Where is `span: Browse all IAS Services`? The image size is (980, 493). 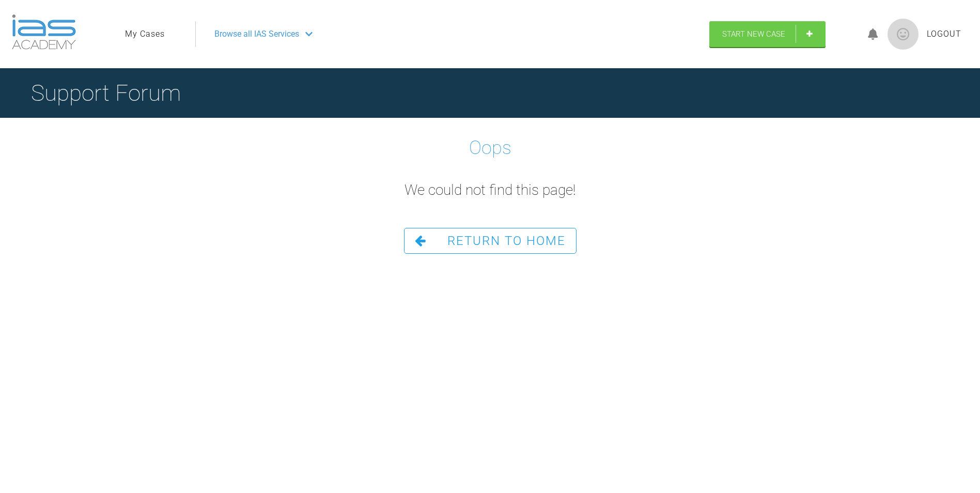 span: Browse all IAS Services is located at coordinates (257, 34).